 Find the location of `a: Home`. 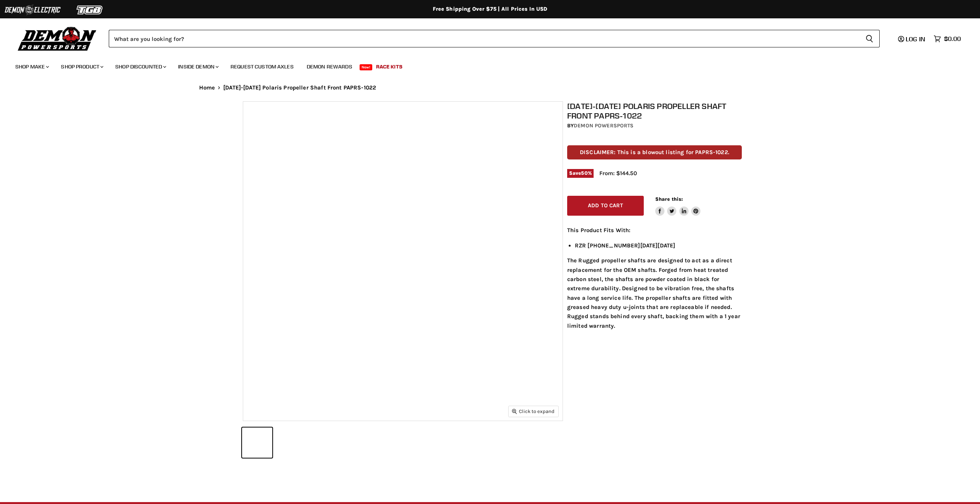

a: Home is located at coordinates (208, 87).